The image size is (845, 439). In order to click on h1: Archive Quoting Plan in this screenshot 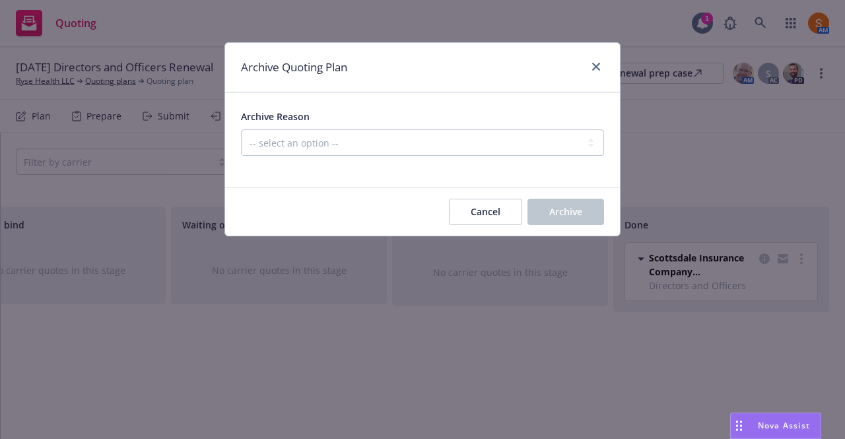, I will do `click(294, 67)`.